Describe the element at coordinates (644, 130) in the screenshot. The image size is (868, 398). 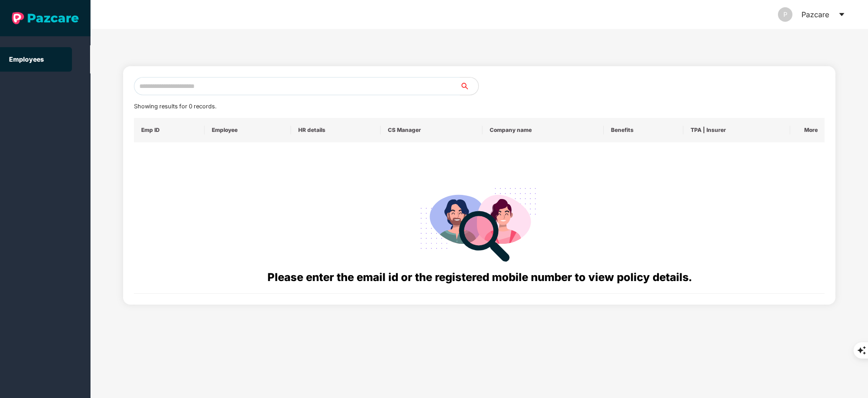
I see `th: Benefits` at that location.